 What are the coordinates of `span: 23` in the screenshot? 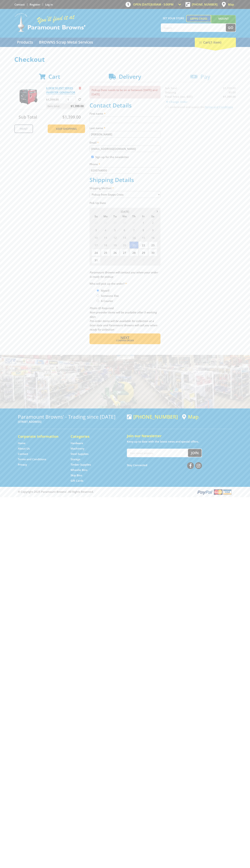 It's located at (152, 245).